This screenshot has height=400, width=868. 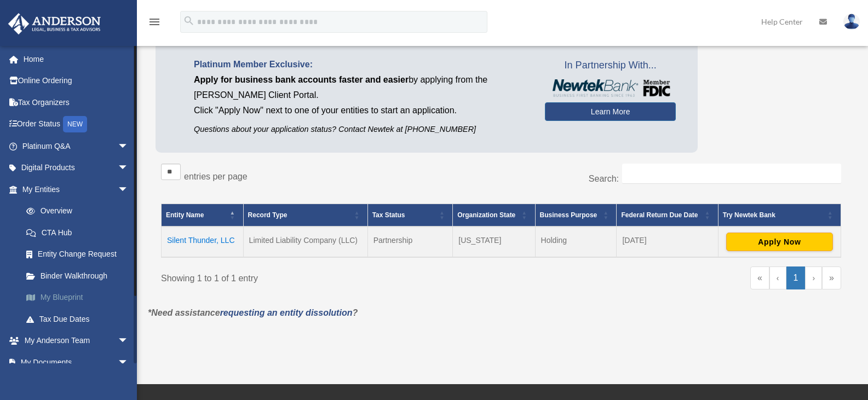 What do you see at coordinates (327, 277) in the screenshot?
I see `div: Showing 1 to 1 of 1 entry` at bounding box center [327, 277].